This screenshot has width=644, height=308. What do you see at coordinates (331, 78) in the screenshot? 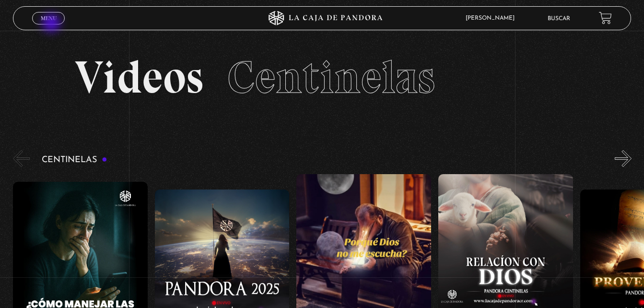
I see `span: Centinelas` at bounding box center [331, 78].